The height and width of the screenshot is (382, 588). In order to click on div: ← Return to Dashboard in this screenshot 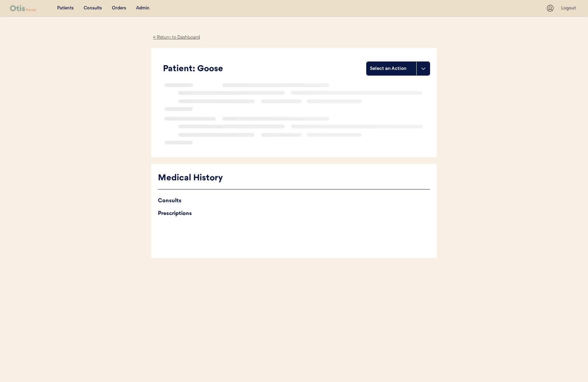, I will do `click(176, 37)`.